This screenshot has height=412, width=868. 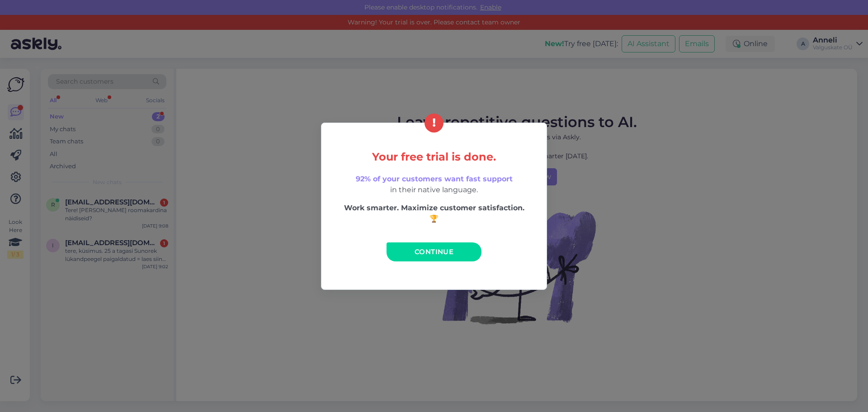 What do you see at coordinates (434, 157) in the screenshot?
I see `h5: Your free trial is done.` at bounding box center [434, 157].